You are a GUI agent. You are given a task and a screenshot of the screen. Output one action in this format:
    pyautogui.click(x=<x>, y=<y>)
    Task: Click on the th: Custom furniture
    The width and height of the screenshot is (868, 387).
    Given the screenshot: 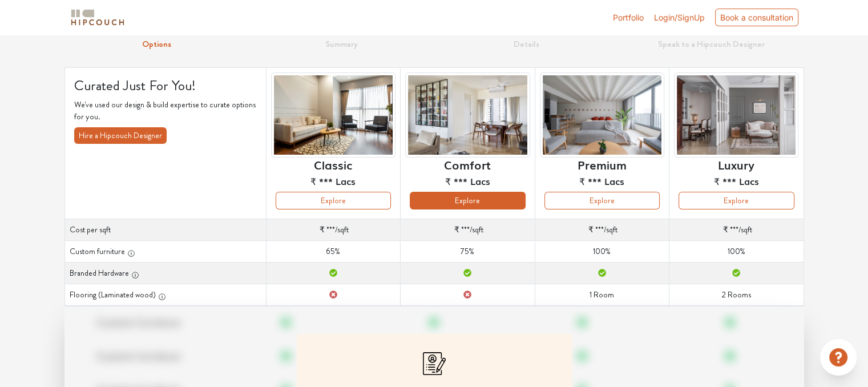 What is the action you would take?
    pyautogui.click(x=165, y=252)
    